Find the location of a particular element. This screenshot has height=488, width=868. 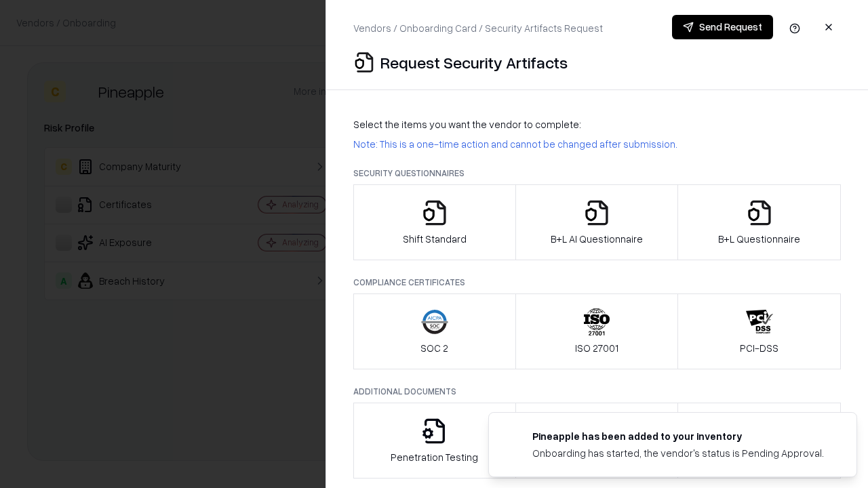

button: SOC 2 is located at coordinates (435, 332).